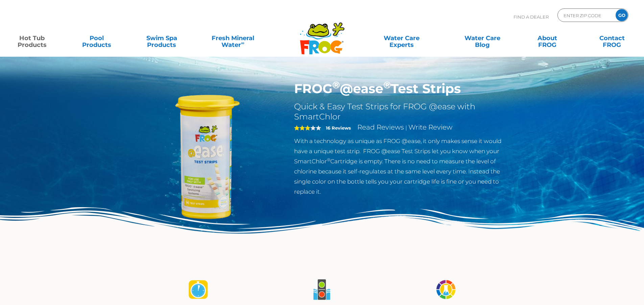 The height and width of the screenshot is (305, 644). Describe the element at coordinates (207, 159) in the screenshot. I see `img: FROG-@ease-TS-Bottle.png` at that location.